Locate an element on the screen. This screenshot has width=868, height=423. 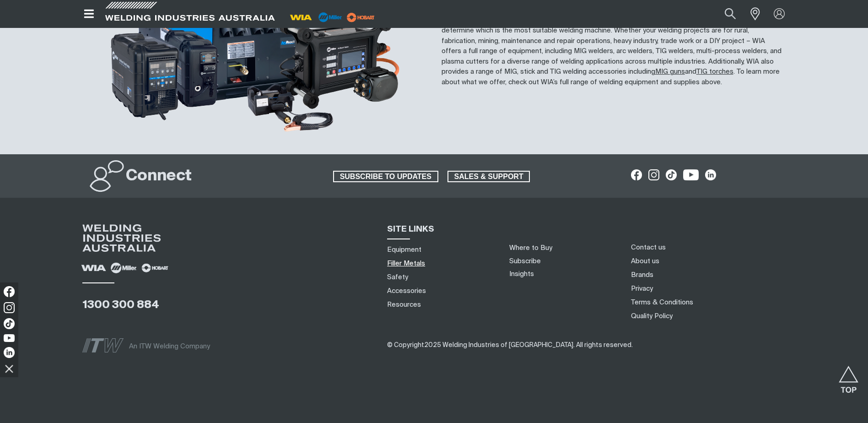
a: Quality Policy is located at coordinates (651, 316).